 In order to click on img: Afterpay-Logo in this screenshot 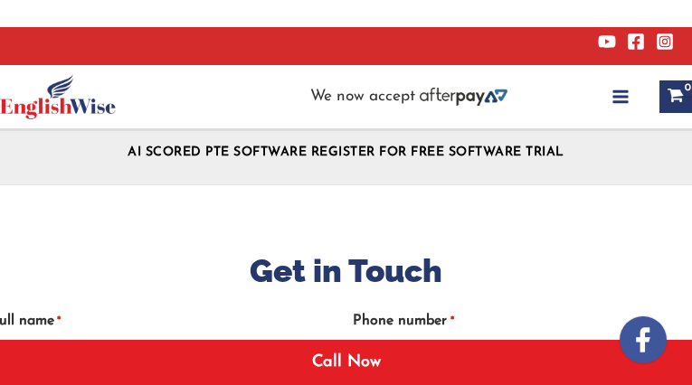, I will do `click(463, 97)`.